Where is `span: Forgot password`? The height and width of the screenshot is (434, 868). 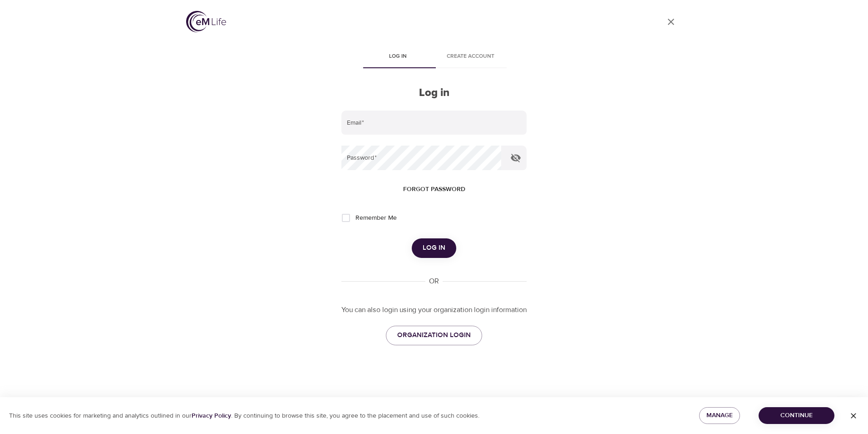
span: Forgot password is located at coordinates (434, 189).